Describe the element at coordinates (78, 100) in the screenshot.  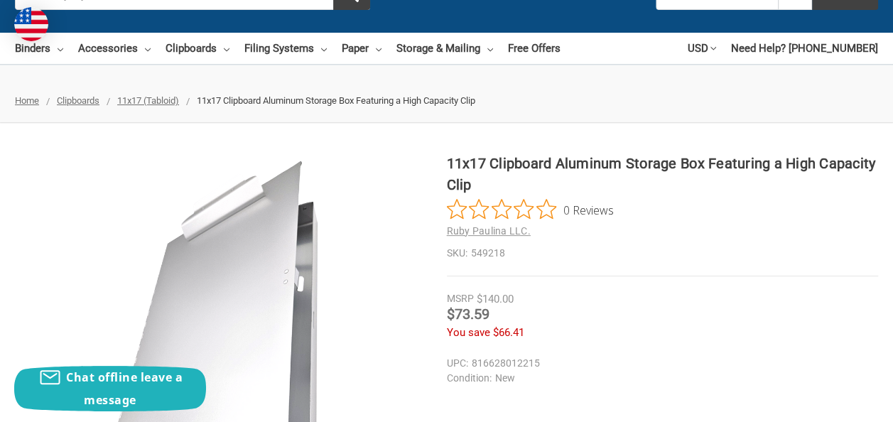
I see `span: Clipboards` at that location.